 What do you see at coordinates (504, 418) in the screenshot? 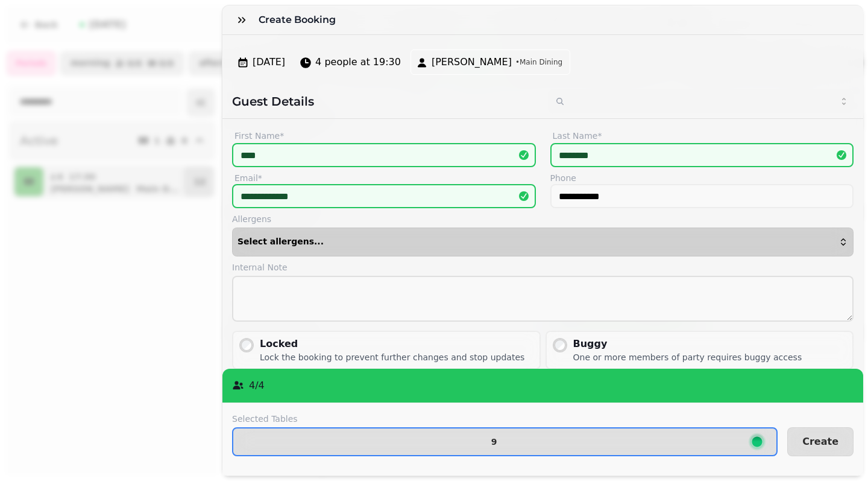
I see `label: Selected Tables` at bounding box center [504, 418].